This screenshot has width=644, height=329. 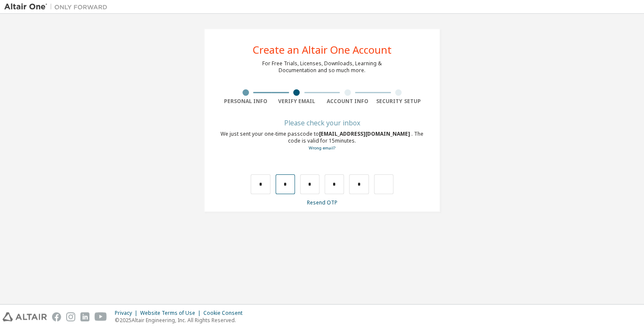 I want to click on a: Resend OTP, so click(x=322, y=203).